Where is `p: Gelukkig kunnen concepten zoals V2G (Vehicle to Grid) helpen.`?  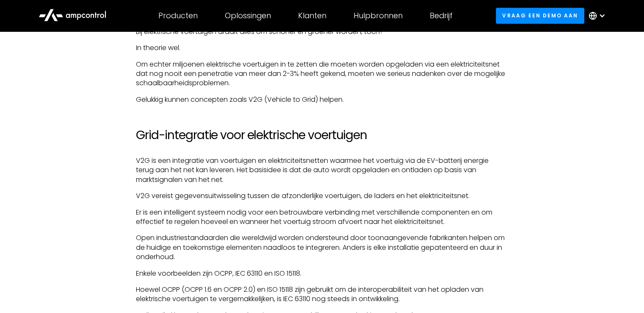
p: Gelukkig kunnen concepten zoals V2G (Vehicle to Grid) helpen. is located at coordinates (322, 99).